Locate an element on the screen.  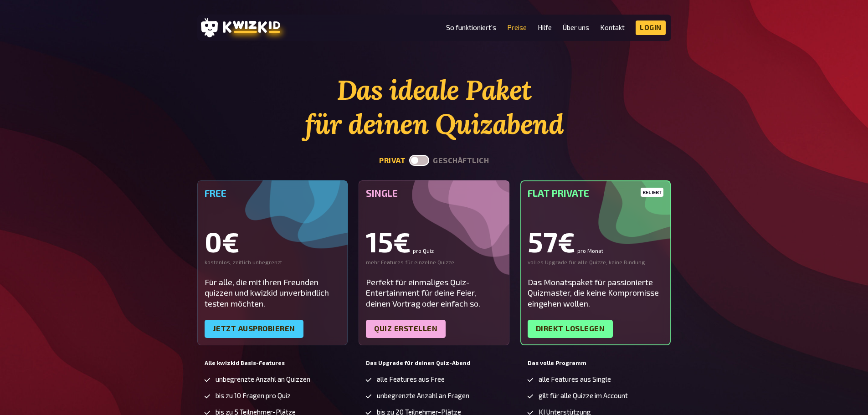
span: unbegrenzte Anzahl an Quizzen is located at coordinates (263, 379).